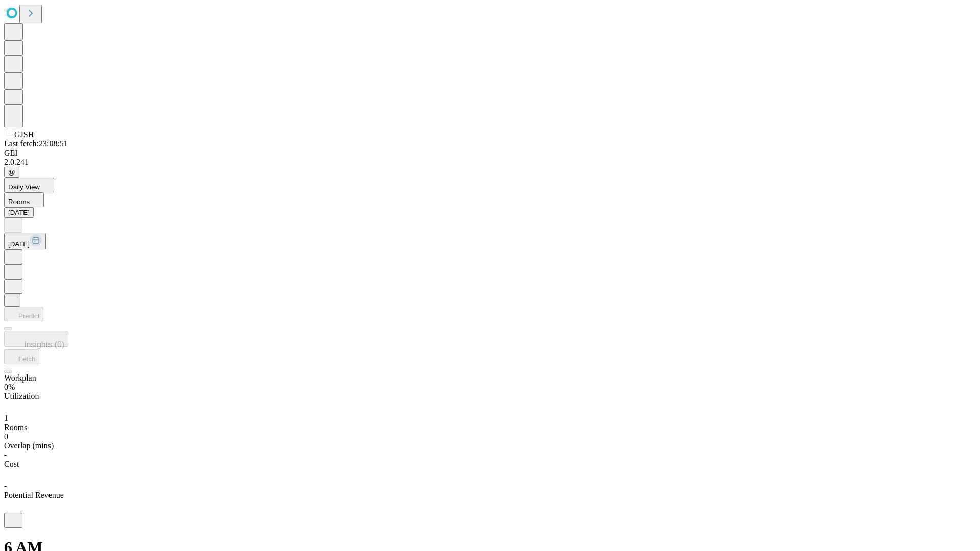  I want to click on span: 0%, so click(9, 387).